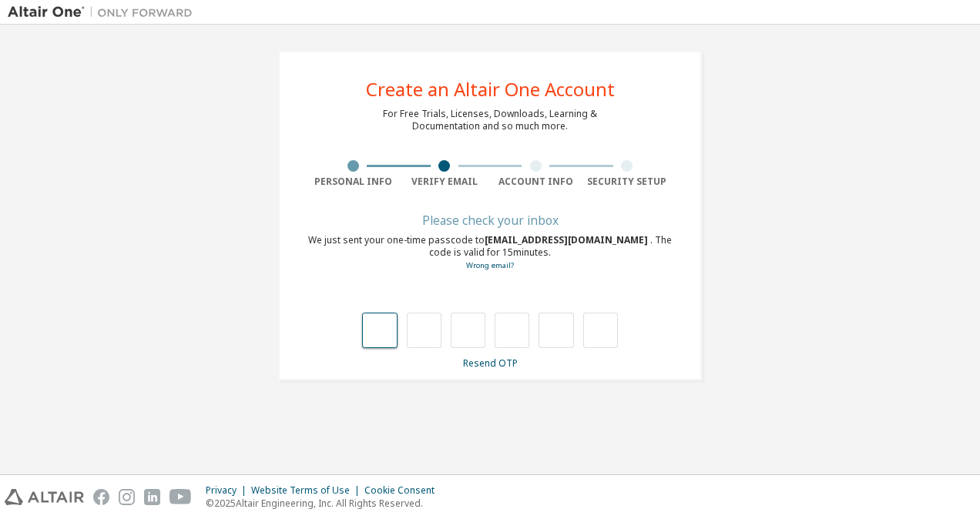  I want to click on img: facebook.svg, so click(101, 497).